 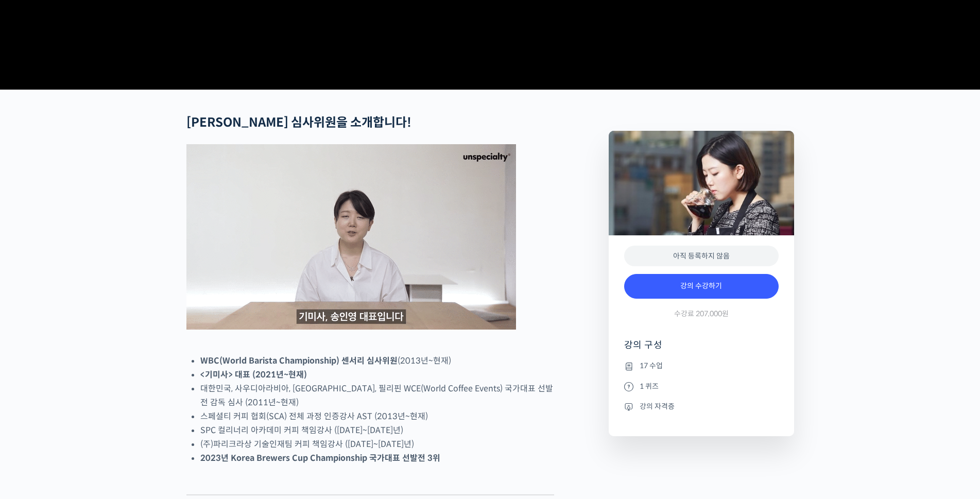 I want to click on li: 강의 자격증, so click(x=702, y=406).